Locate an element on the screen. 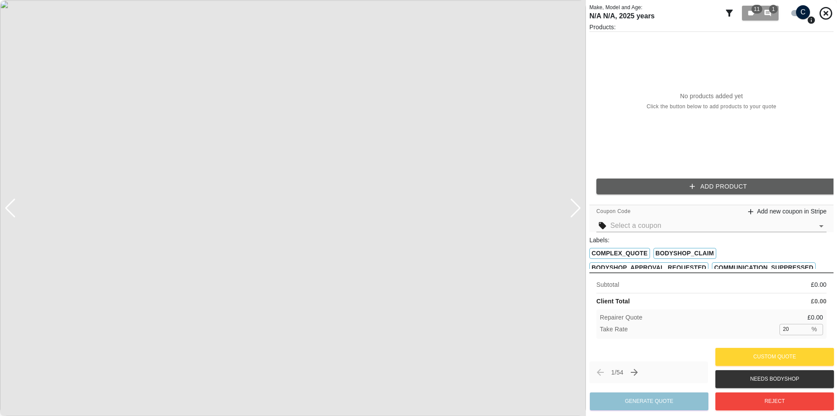 The width and height of the screenshot is (837, 416). p: BODYSHOP_APPROVAL_REQUESTED is located at coordinates (649, 267).